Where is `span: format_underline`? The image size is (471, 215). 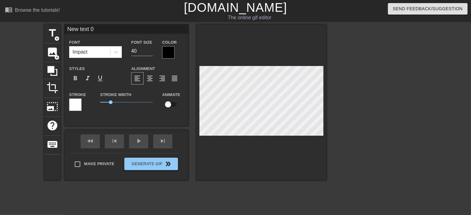 span: format_underline is located at coordinates (100, 79).